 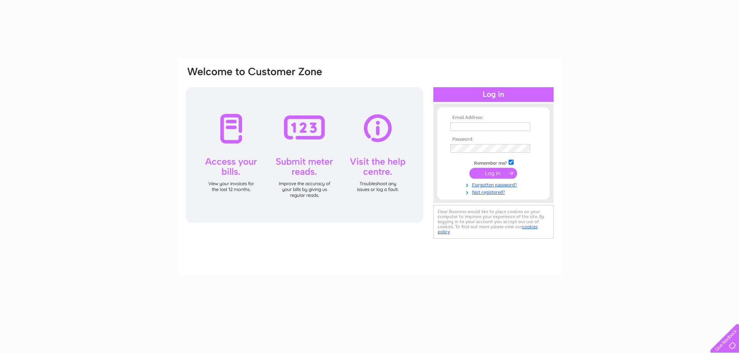 What do you see at coordinates (493, 173) in the screenshot?
I see `input: Submit` at bounding box center [493, 173].